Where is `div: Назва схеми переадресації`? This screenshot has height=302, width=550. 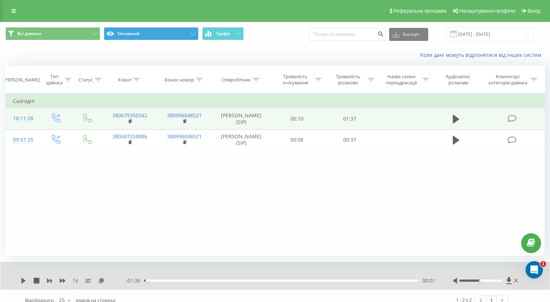 div: Назва схеми переадресації is located at coordinates (401, 80).